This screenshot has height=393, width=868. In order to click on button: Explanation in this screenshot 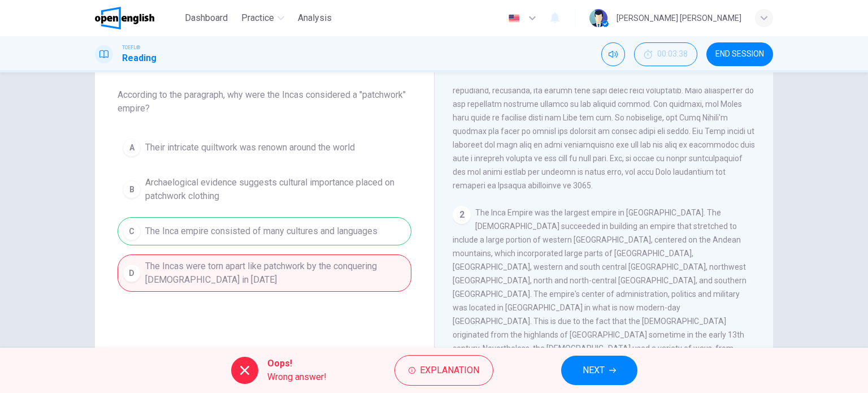, I will do `click(443, 370)`.